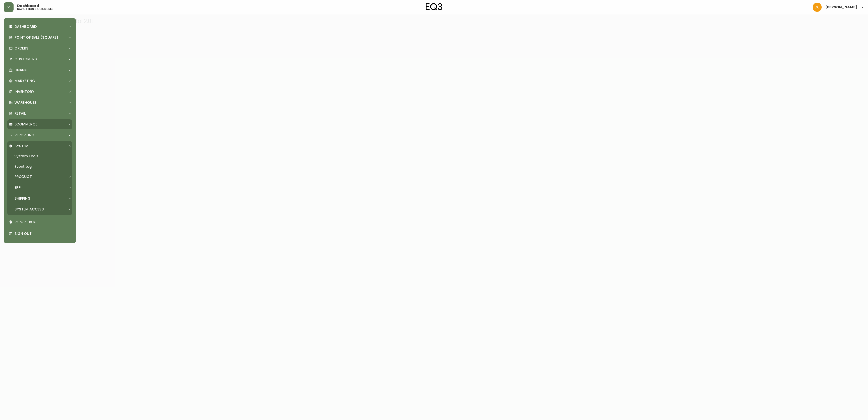 The height and width of the screenshot is (420, 868). I want to click on a: Event Log, so click(40, 167).